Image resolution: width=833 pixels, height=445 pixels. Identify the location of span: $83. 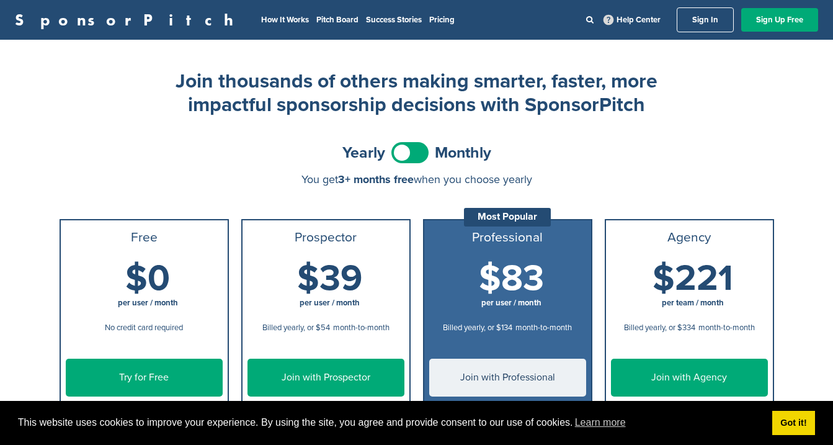
(511, 278).